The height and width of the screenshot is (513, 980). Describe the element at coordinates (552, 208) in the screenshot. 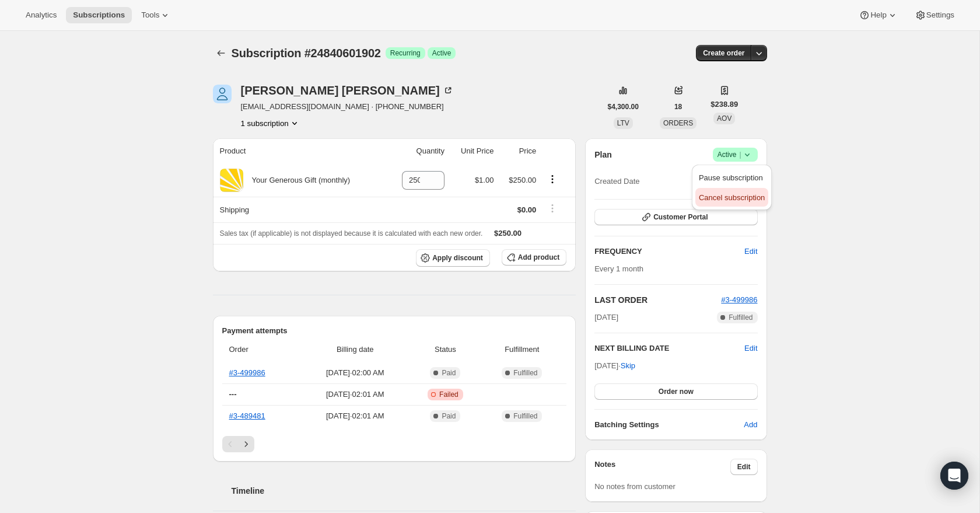

I see `button: Shipping actions` at that location.